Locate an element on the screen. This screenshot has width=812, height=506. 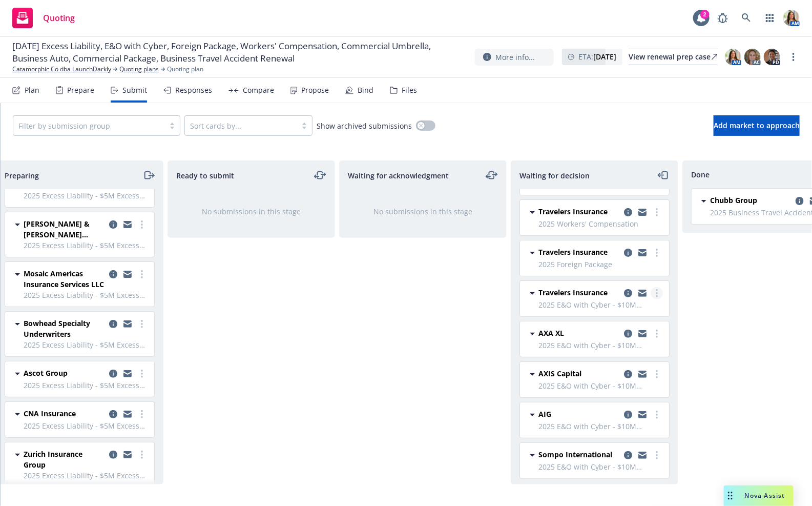
span: Mosaic Americas Insurance Services LLC is located at coordinates (64, 279).